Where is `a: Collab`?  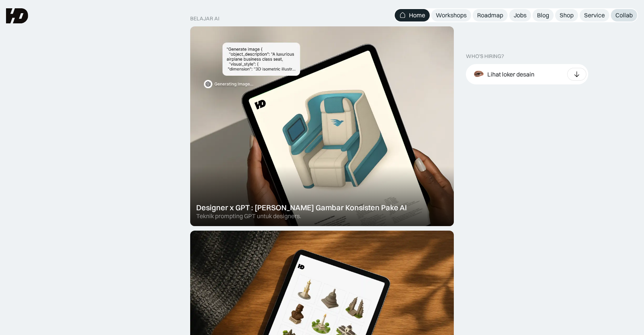 a: Collab is located at coordinates (624, 15).